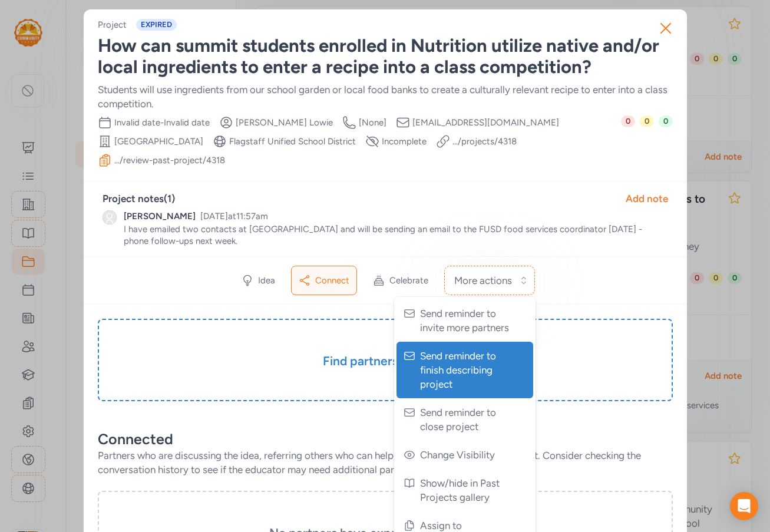 The width and height of the screenshot is (770, 532). Describe the element at coordinates (162, 122) in the screenshot. I see `span: Invalid date - Invalid date` at that location.